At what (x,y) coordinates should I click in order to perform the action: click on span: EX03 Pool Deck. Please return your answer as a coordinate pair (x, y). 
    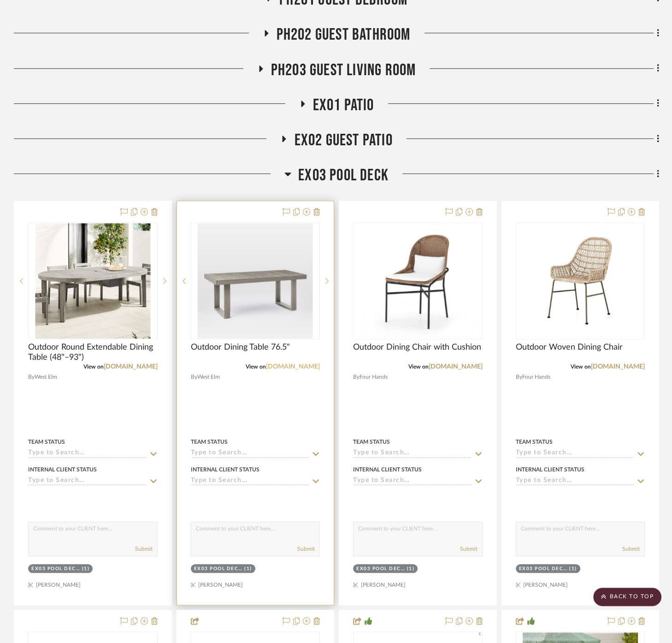
    Looking at the image, I should click on (344, 175).